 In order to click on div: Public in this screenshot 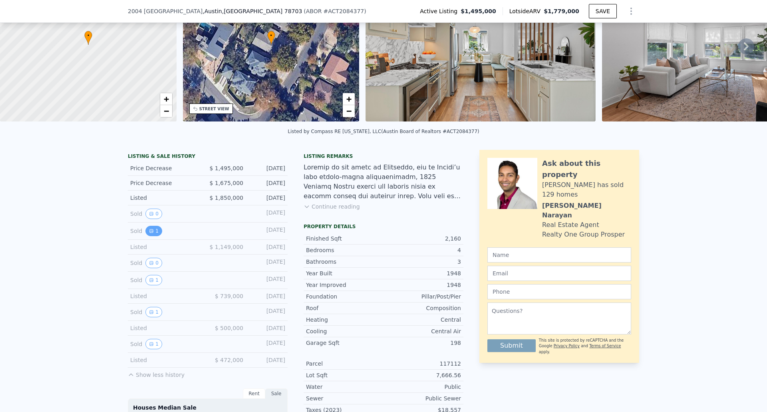, I will do `click(422, 387)`.